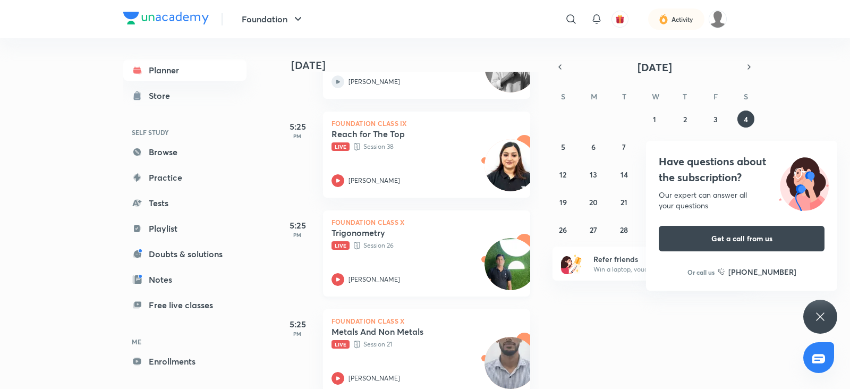 The width and height of the screenshot is (850, 389). Describe the element at coordinates (397, 233) in the screenshot. I see `h5: Trigonometry` at that location.